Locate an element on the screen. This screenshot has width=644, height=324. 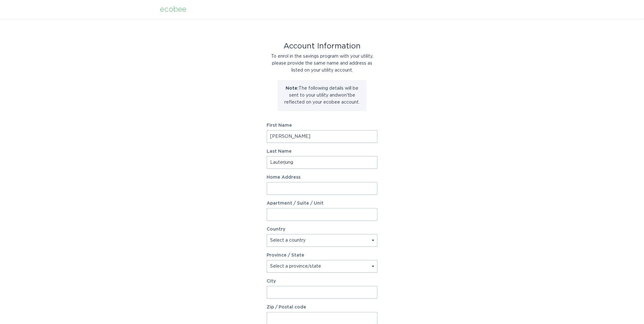
div: To enrol in the savings program with your utility, please provide the same name and address as li... is located at coordinates (322, 63).